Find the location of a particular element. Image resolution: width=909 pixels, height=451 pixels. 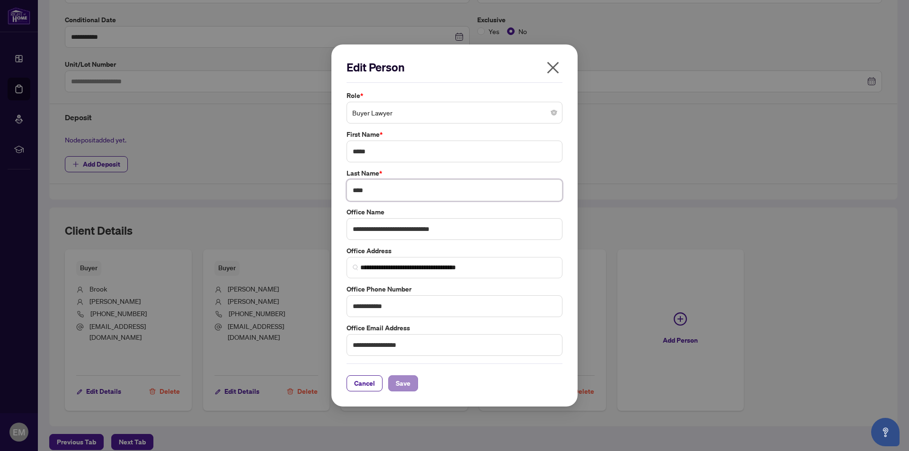

span: close is located at coordinates (553, 68).